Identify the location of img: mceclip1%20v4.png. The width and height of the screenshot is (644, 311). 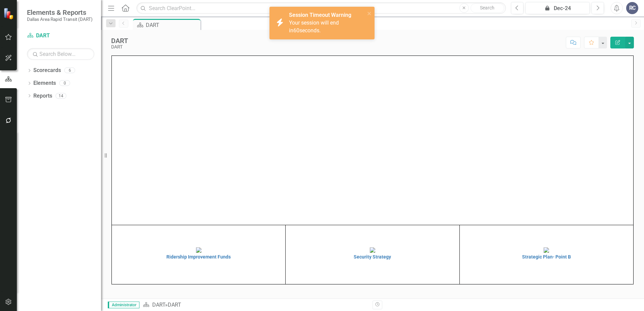
(199, 250).